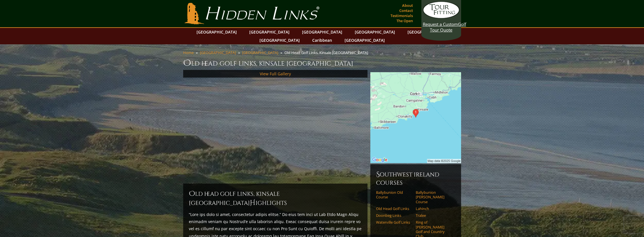  Describe the element at coordinates (406, 10) in the screenshot. I see `a: Contact` at that location.